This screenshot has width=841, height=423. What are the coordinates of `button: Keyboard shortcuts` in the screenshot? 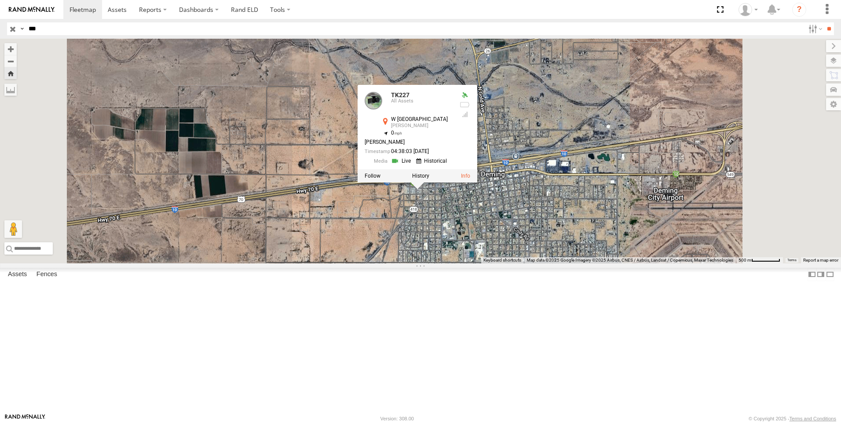 It's located at (502, 260).